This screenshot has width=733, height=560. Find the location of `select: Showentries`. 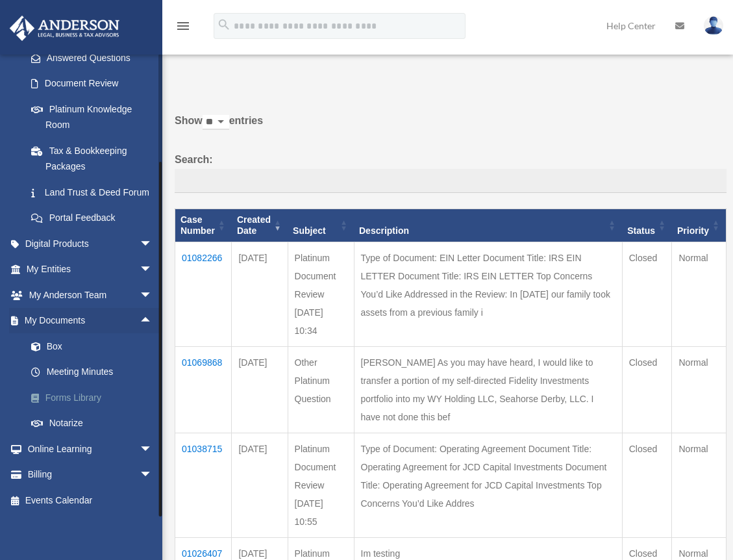

select: Showentries is located at coordinates (215, 122).